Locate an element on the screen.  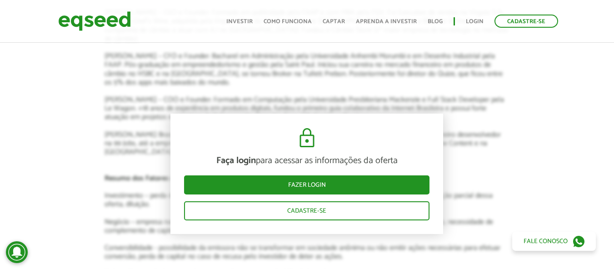
a: Fazer login is located at coordinates (307, 185).